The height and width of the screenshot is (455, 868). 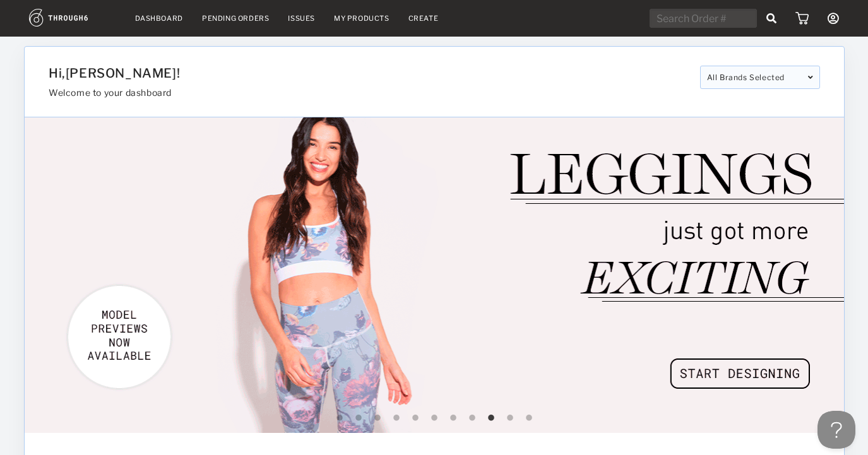 I want to click on button: 3, so click(x=378, y=418).